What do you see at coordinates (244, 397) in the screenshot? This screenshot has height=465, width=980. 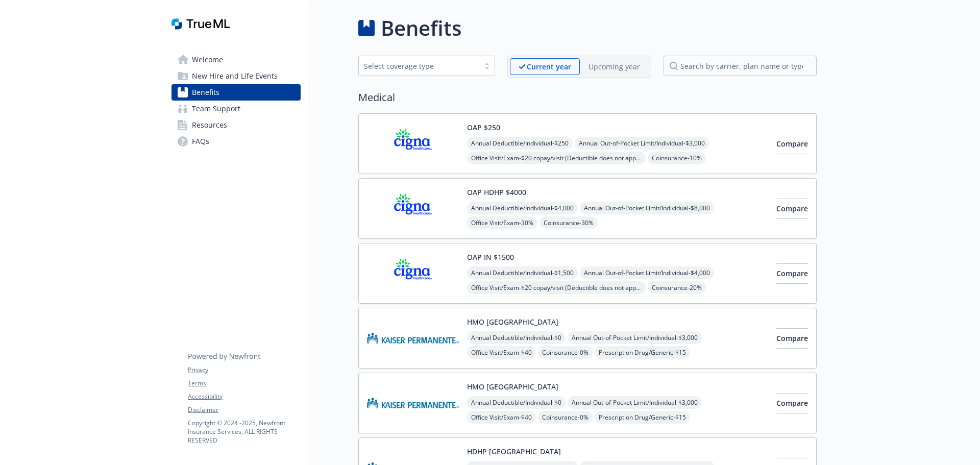 I see `a: Accessibility` at bounding box center [244, 397].